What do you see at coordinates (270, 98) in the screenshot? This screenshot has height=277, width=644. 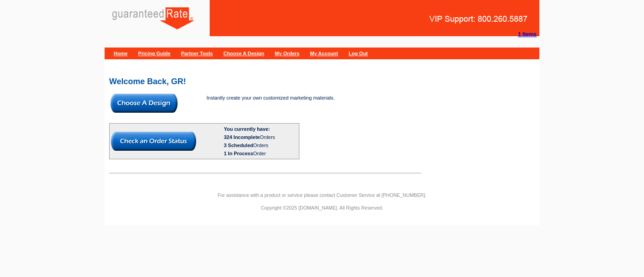 I see `span: Instantly create your own customized marketing materials.` at bounding box center [270, 98].